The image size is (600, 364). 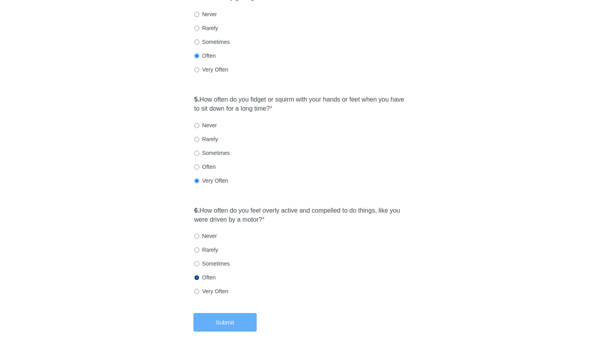 I want to click on label: How often do you feel overly active and compelled to do things, like you were driven by a motor?, so click(x=300, y=216).